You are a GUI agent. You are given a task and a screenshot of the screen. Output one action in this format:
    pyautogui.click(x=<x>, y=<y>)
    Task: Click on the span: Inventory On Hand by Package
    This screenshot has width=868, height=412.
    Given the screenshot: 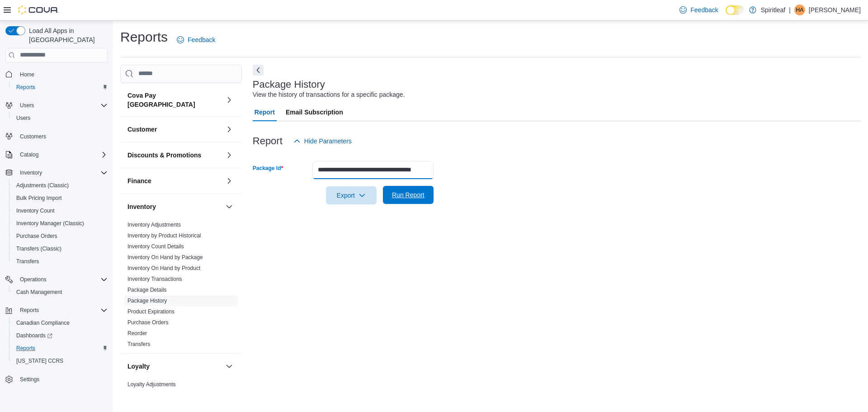 What is the action you would take?
    pyautogui.click(x=165, y=258)
    